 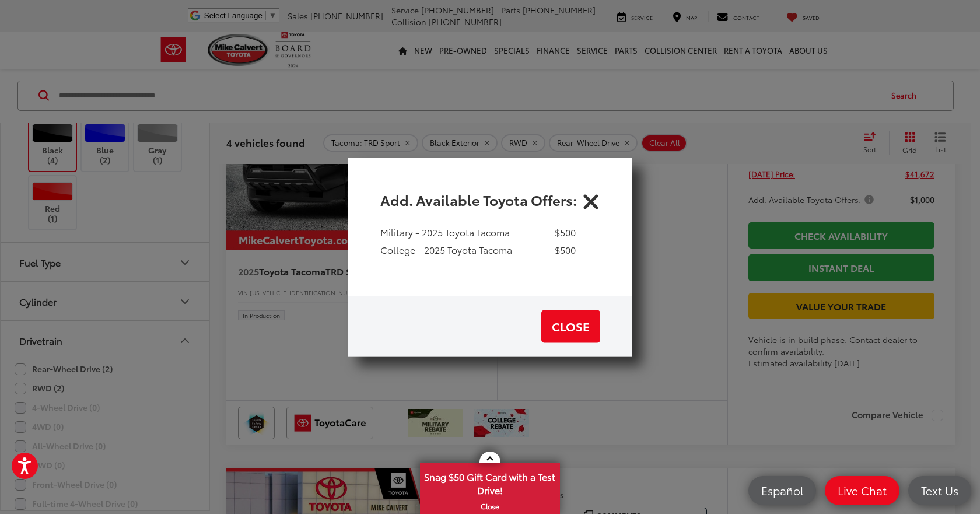 I want to click on a: Text Us, so click(x=940, y=491).